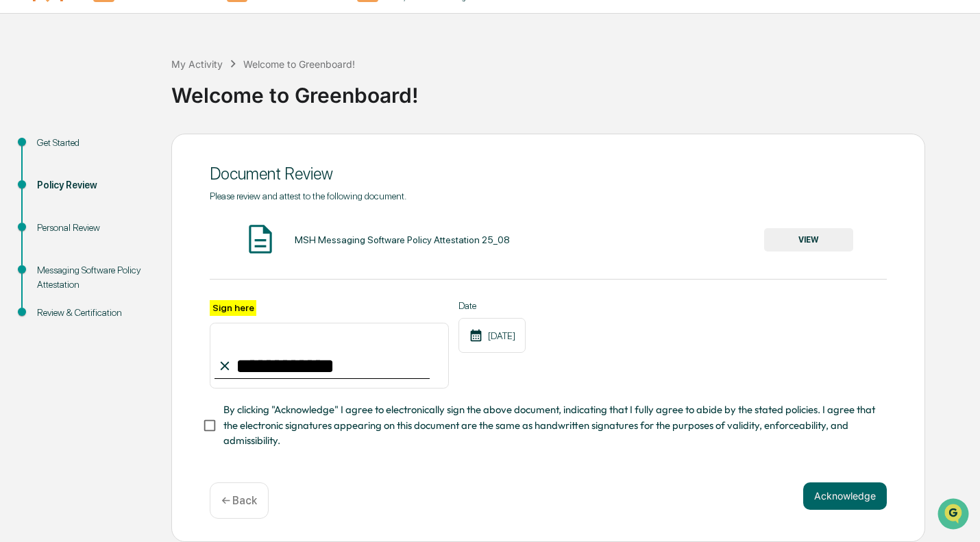 The height and width of the screenshot is (542, 980). What do you see at coordinates (109, 124) in the screenshot?
I see `div: We're available if you need us!` at bounding box center [109, 124].